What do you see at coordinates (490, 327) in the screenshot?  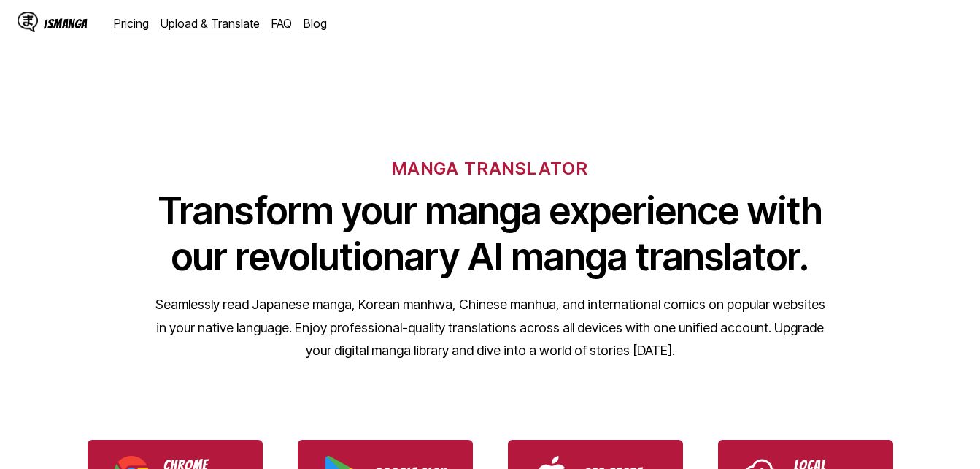 I see `p: Seamlessly read Japanese manga, Korean manhwa, Chinese manhua, and international comics on popula...` at bounding box center [490, 327].